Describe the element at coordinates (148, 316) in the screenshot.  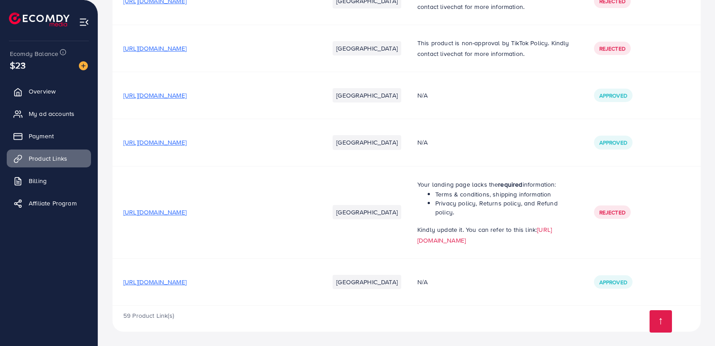
I see `span: 59 Product Link(s)` at that location.